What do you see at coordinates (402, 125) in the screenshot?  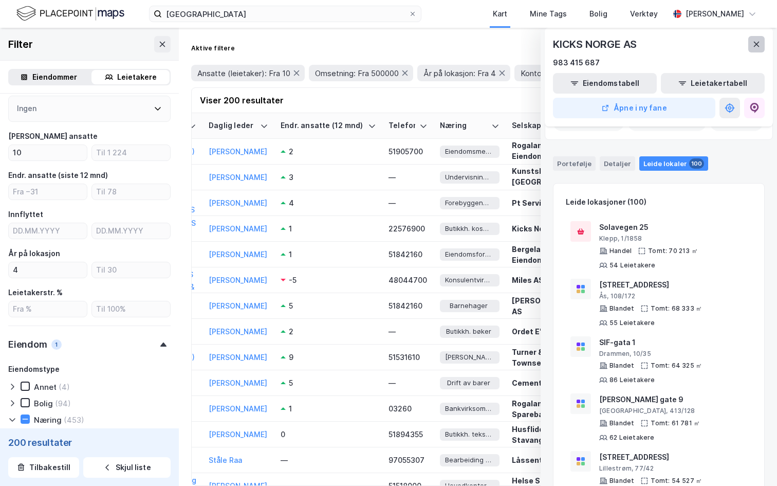 I see `div: Telefon` at bounding box center [402, 125].